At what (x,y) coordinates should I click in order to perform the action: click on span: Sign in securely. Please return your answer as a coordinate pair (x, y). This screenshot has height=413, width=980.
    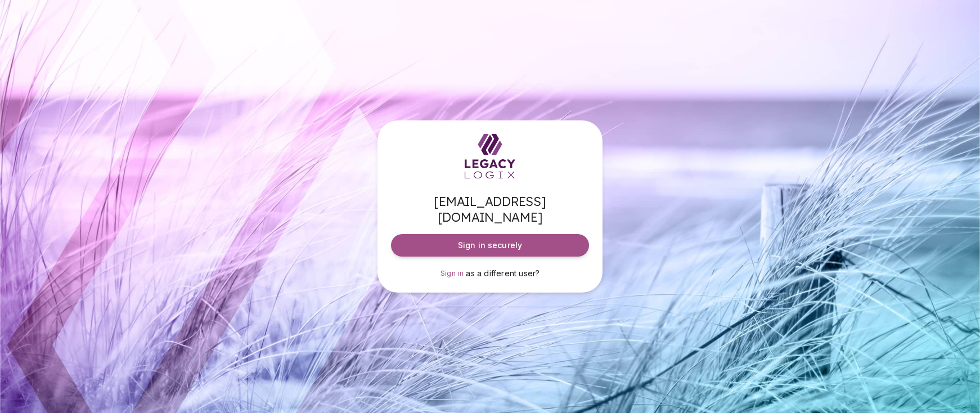
    Looking at the image, I should click on (490, 245).